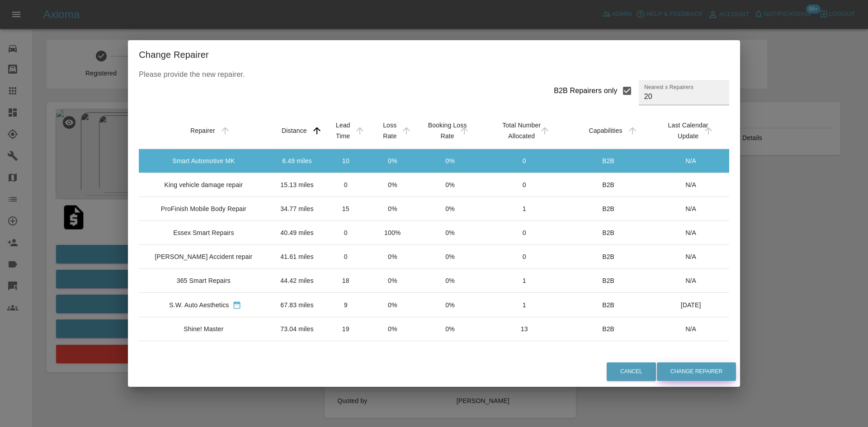 Image resolution: width=868 pixels, height=427 pixels. Describe the element at coordinates (669, 87) in the screenshot. I see `label: Nearest x Repairers` at that location.